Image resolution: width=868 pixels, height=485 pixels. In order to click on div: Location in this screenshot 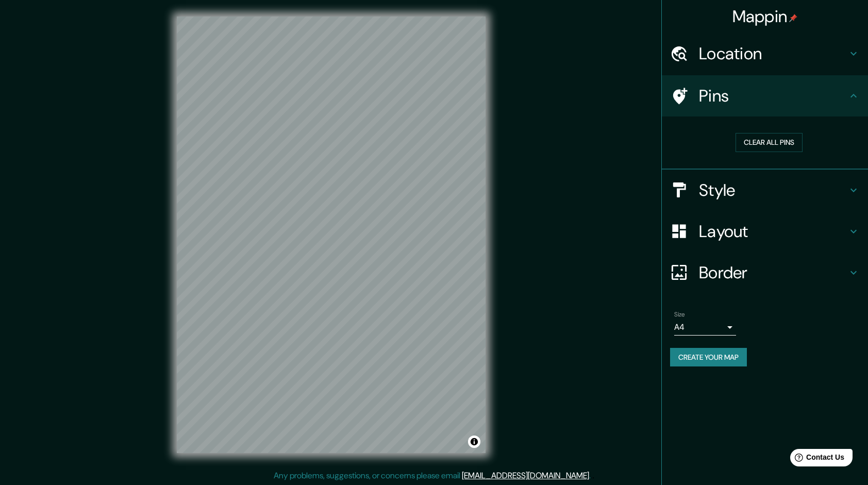, I will do `click(765, 54)`.